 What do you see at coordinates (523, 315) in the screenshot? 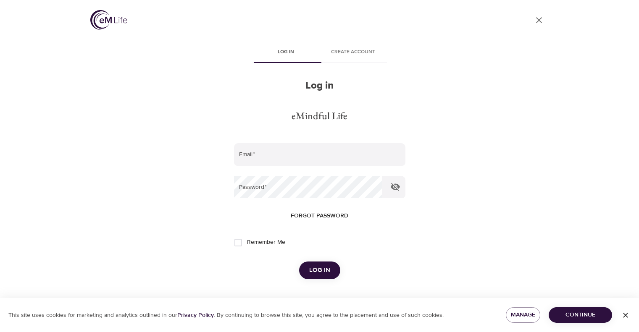
I see `span: Manage` at bounding box center [523, 315].